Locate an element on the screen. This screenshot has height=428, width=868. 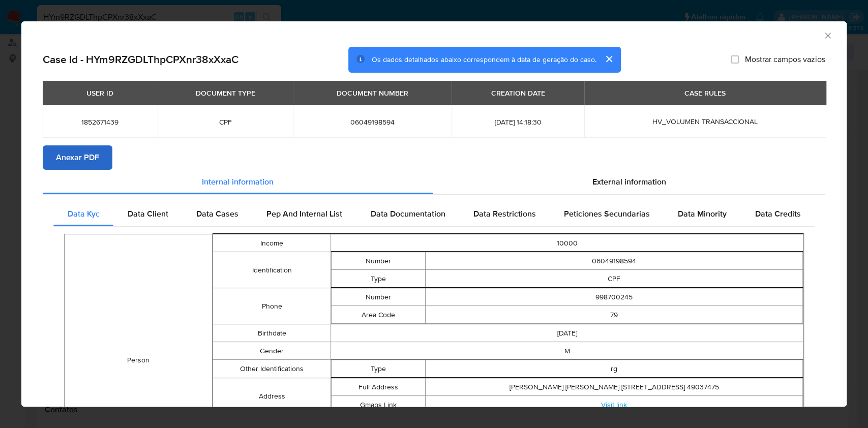
span: Internal information is located at coordinates (238, 182).